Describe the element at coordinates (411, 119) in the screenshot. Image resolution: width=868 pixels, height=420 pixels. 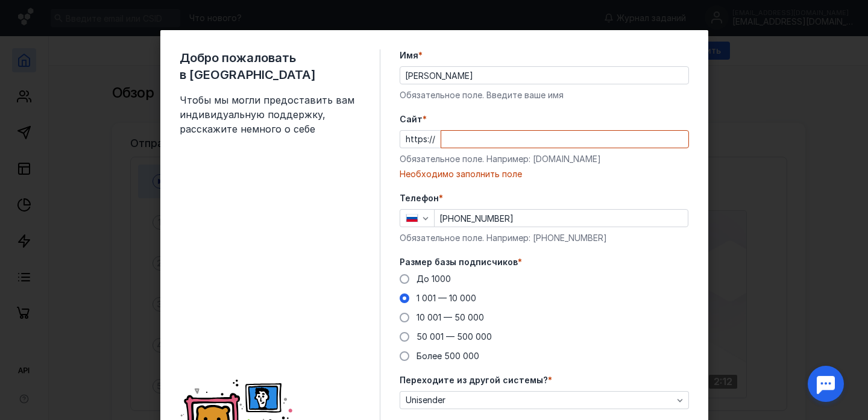
I see `span: Cайт` at that location.